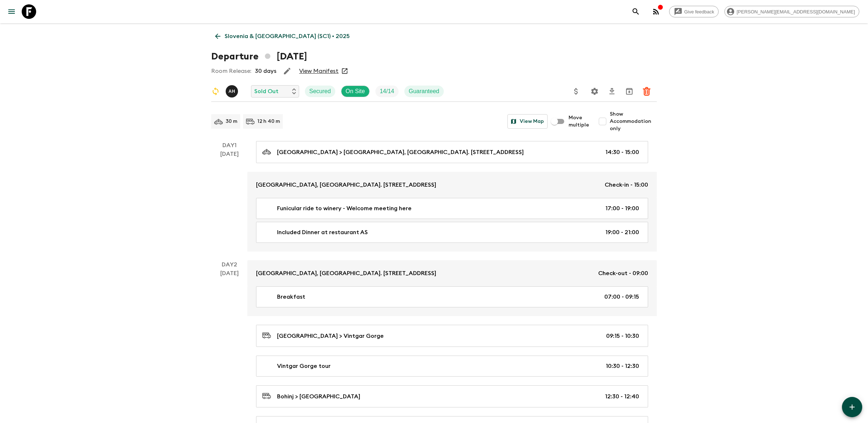 The image size is (868, 423). Describe the element at coordinates (647, 91) in the screenshot. I see `button: Delete` at that location.